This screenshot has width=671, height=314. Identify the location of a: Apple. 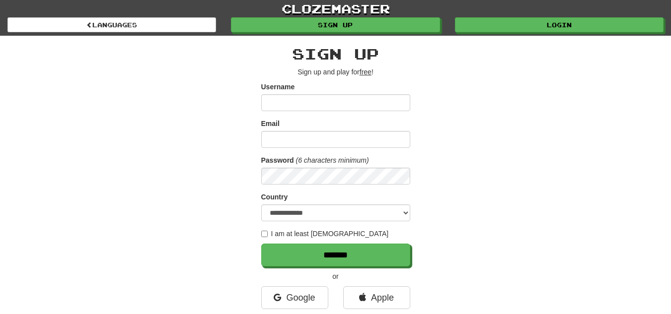
(377, 298).